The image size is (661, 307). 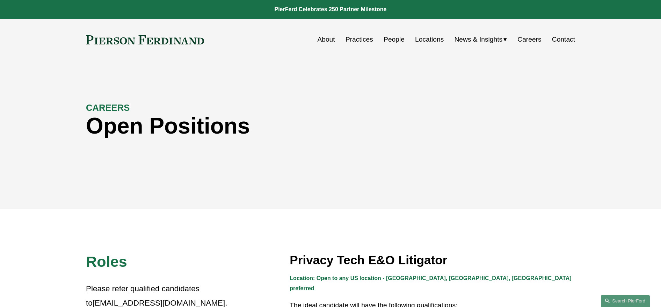 What do you see at coordinates (326, 39) in the screenshot?
I see `a: About` at bounding box center [326, 39].